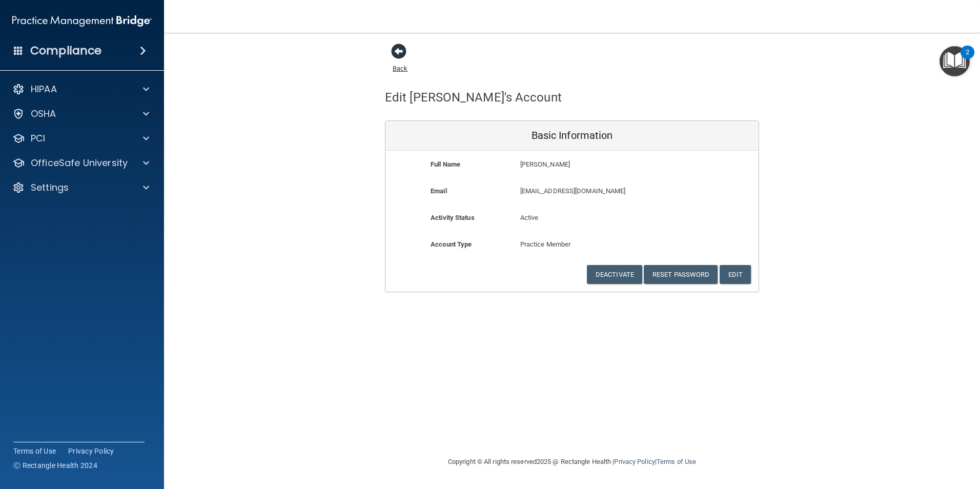 This screenshot has width=980, height=489. I want to click on b: Full Name, so click(445, 164).